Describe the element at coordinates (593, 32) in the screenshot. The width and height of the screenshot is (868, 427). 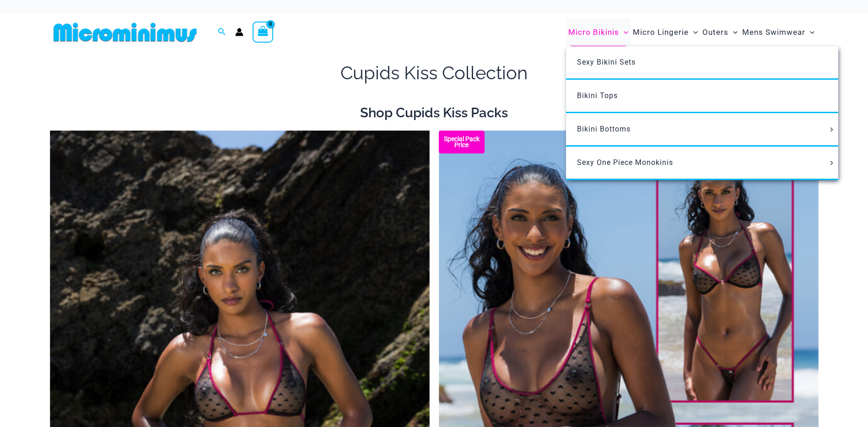
I see `span: Micro Bikinis` at that location.